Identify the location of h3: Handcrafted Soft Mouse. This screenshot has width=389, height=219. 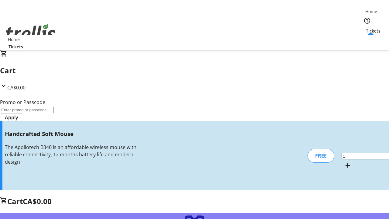
(71, 134).